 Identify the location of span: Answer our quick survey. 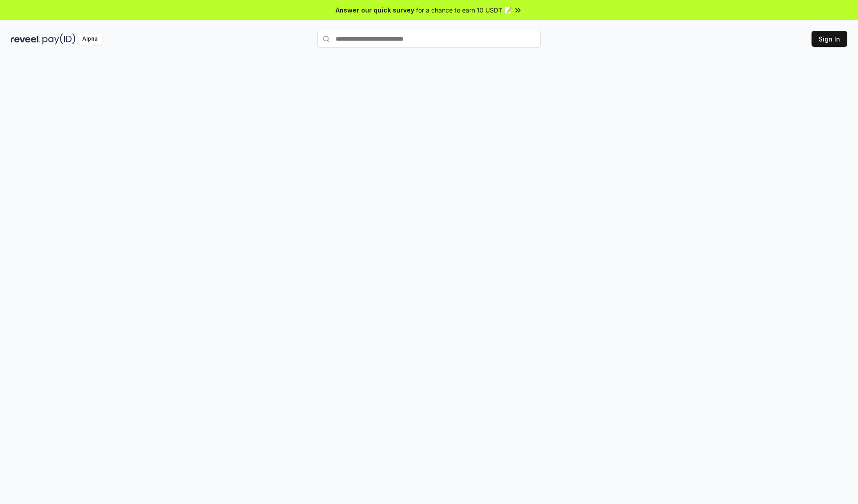
(375, 10).